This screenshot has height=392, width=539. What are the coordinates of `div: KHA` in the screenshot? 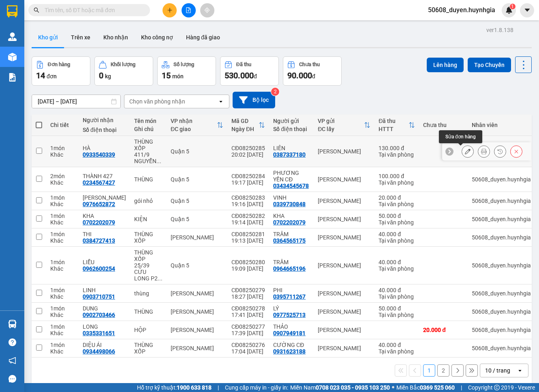 It's located at (104, 216).